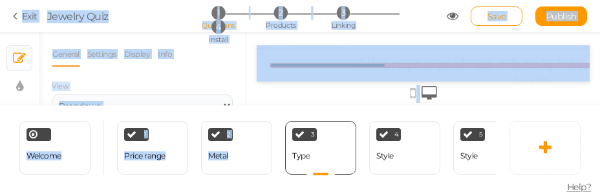 This screenshot has width=600, height=196. What do you see at coordinates (78, 16) in the screenshot?
I see `div: Jewelry Quiz` at bounding box center [78, 16].